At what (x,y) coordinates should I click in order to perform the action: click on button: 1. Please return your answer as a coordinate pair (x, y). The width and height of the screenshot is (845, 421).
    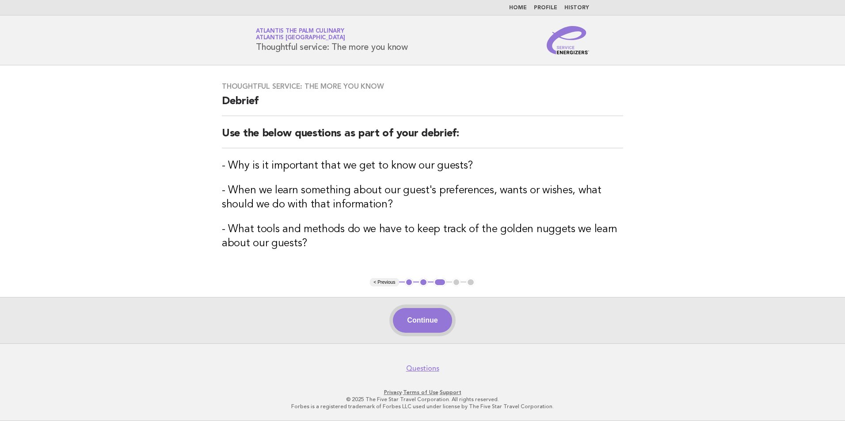
    Looking at the image, I should click on (409, 283).